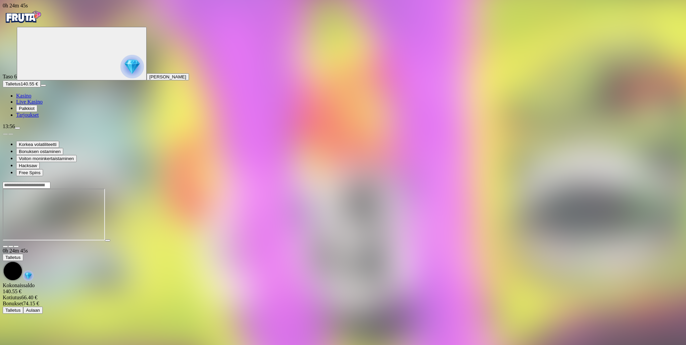  What do you see at coordinates (27, 108) in the screenshot?
I see `button: reward iconPalkkiot` at bounding box center [27, 108].